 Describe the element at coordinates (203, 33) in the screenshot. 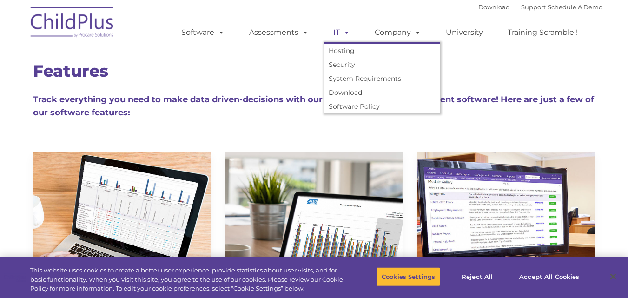

I see `a: Software` at that location.